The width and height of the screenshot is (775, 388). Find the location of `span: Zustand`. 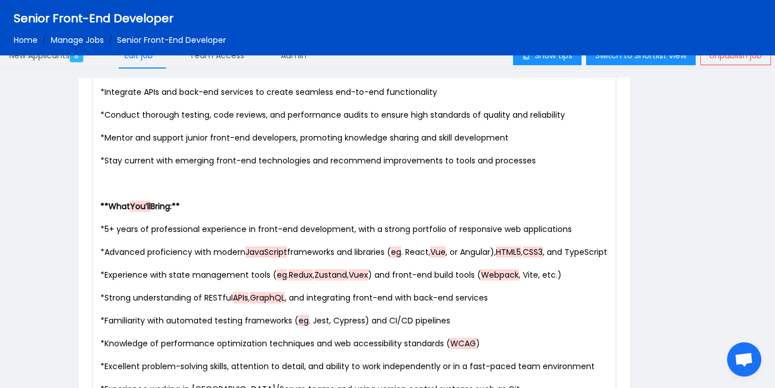

span: Zustand is located at coordinates (330, 275).